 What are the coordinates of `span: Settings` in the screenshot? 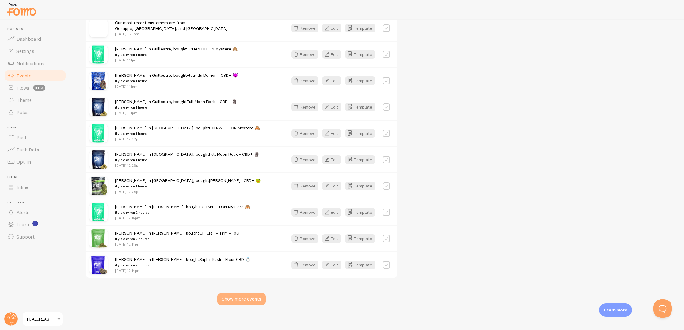 It's located at (25, 51).